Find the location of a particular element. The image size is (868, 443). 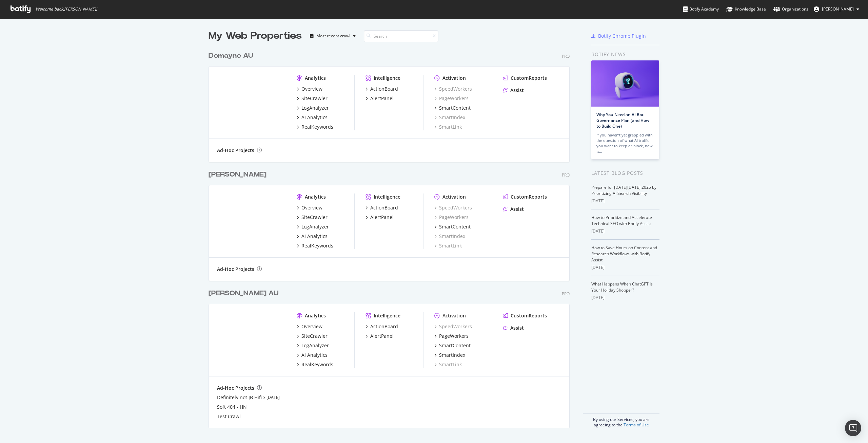

img: www.joycemayne.com.au is located at coordinates (251, 221).